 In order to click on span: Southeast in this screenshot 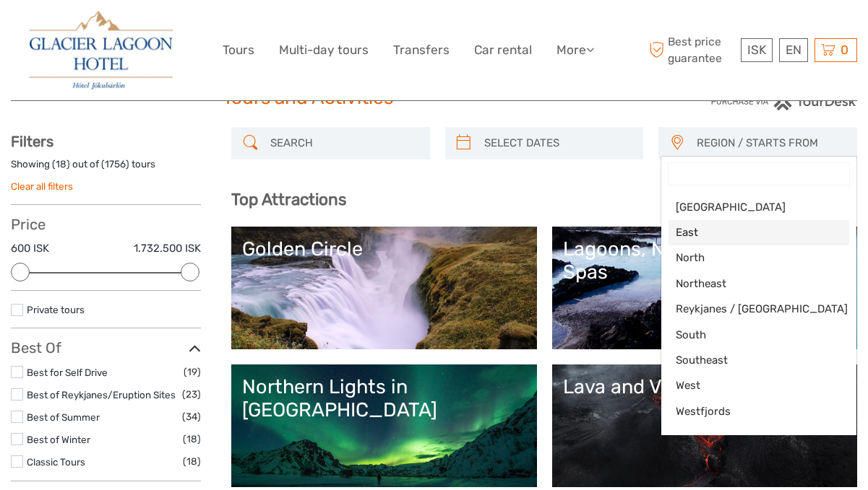, I will do `click(746, 361)`.